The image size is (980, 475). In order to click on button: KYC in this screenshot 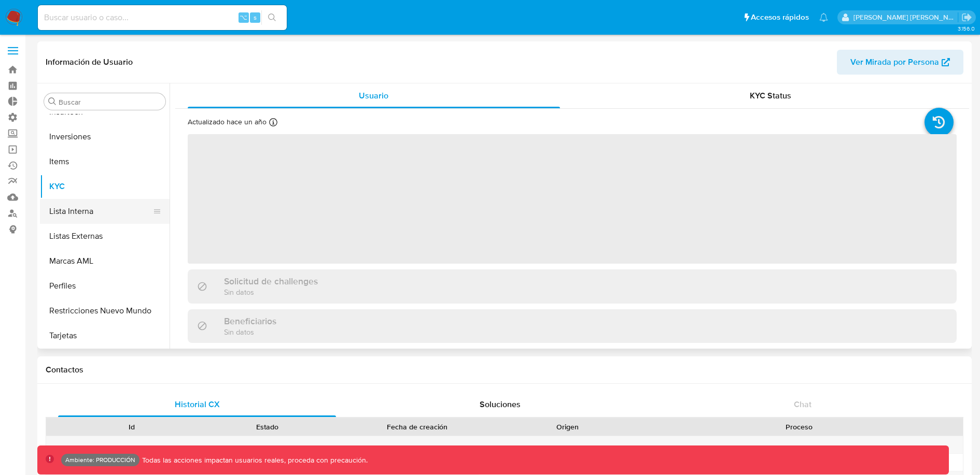, I will do `click(104, 186)`.